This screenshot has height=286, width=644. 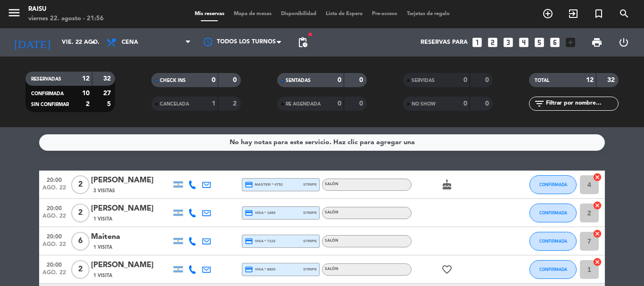 I want to click on button: menu, so click(x=14, y=14).